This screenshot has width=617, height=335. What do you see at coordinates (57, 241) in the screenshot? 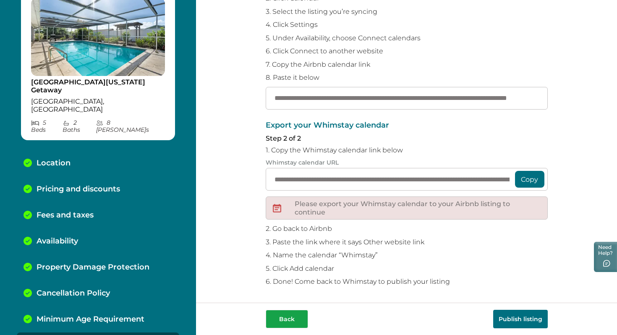
I see `p: Availability` at bounding box center [57, 241].